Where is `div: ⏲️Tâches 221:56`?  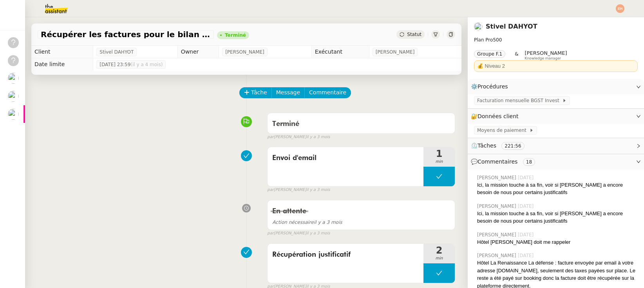
div: ⏲️Tâches 221:56 is located at coordinates (556, 145).